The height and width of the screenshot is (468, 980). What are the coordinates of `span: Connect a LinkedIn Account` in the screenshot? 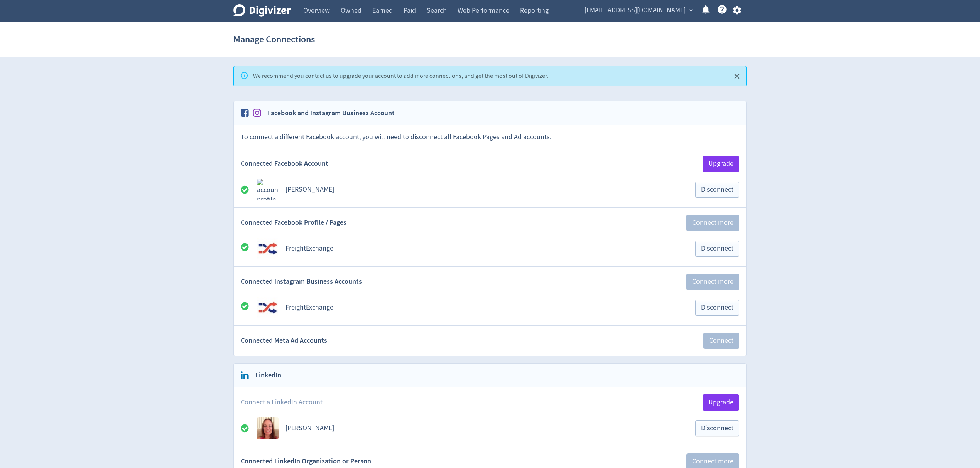 It's located at (282, 402).